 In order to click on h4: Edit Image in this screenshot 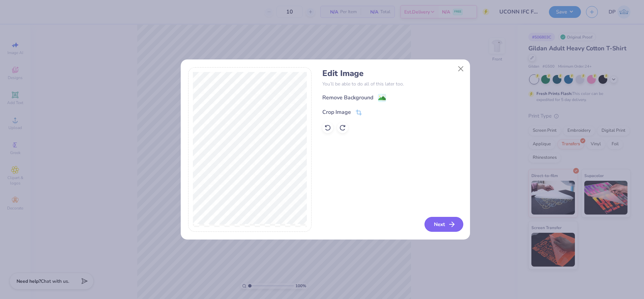, I will do `click(392, 73)`.